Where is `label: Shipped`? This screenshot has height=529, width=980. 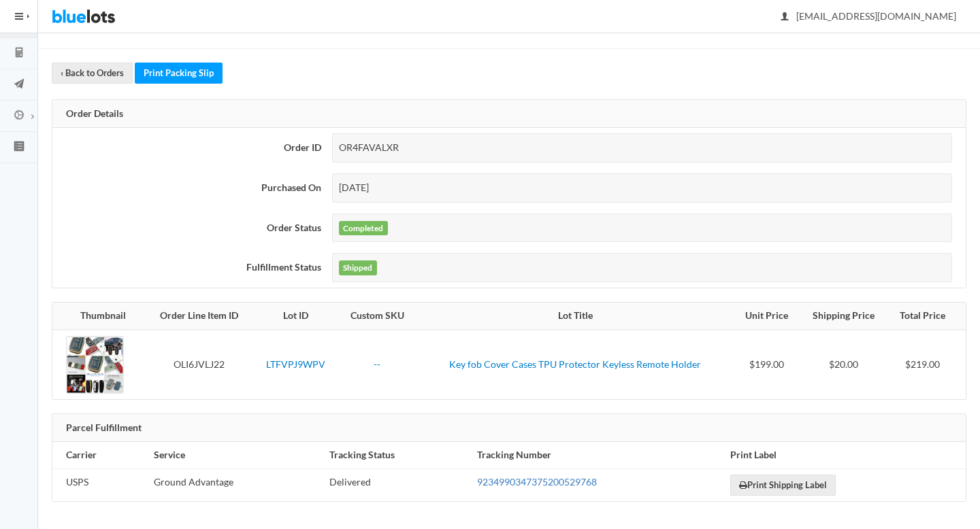 label: Shipped is located at coordinates (358, 268).